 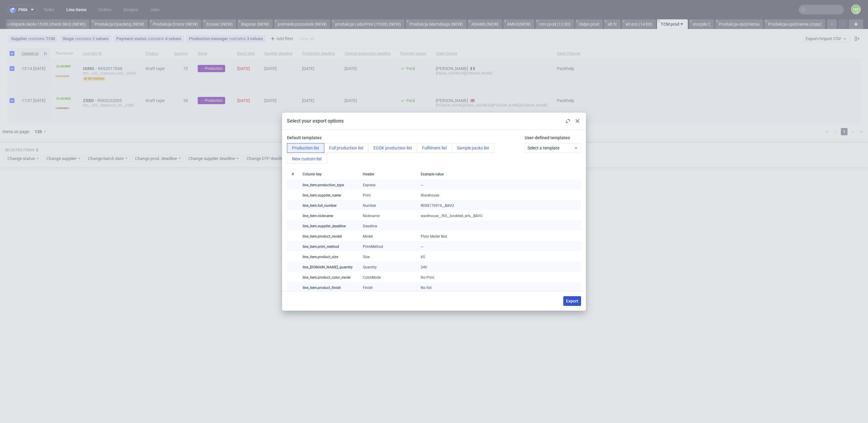 What do you see at coordinates (347, 148) in the screenshot?
I see `button: Full production list` at bounding box center [347, 148].